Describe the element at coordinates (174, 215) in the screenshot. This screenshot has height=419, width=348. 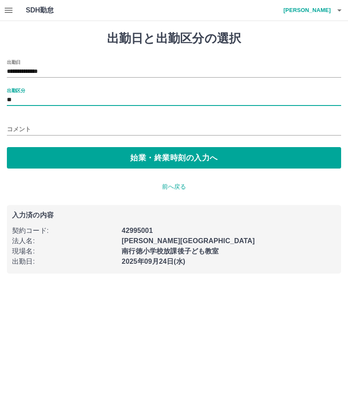
I see `p: 入力済の内容` at that location.